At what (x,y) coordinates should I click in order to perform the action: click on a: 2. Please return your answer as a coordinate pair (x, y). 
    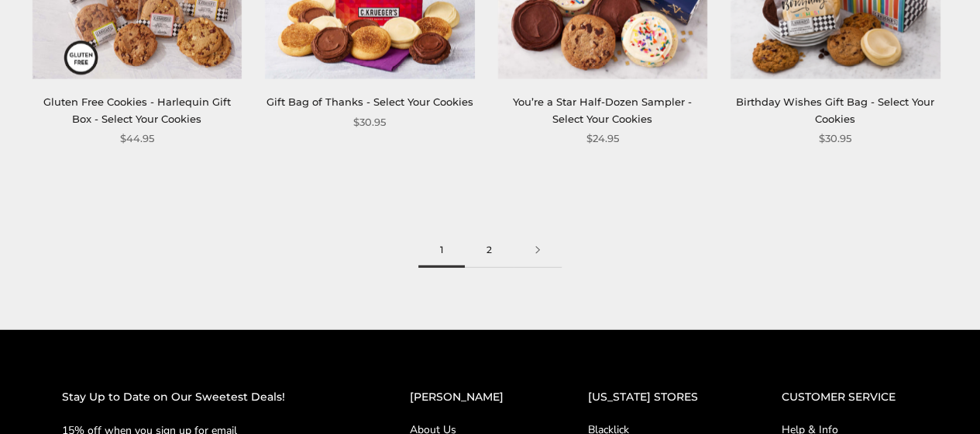
    Looking at the image, I should click on (489, 249).